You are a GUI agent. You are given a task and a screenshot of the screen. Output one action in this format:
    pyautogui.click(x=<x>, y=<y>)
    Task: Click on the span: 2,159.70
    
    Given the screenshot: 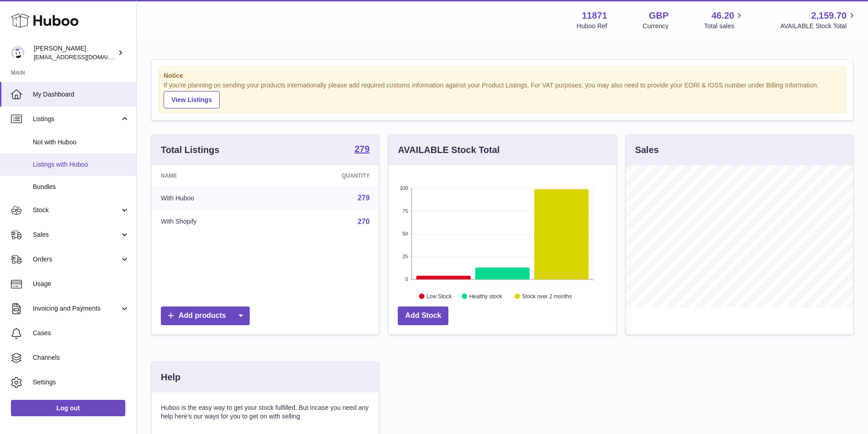 What is the action you would take?
    pyautogui.click(x=828, y=15)
    